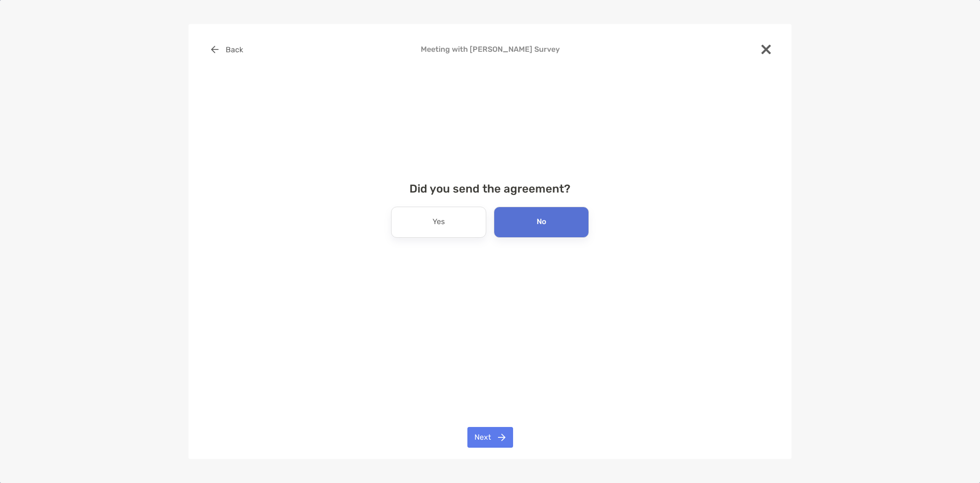 Image resolution: width=980 pixels, height=483 pixels. Describe the element at coordinates (490, 437) in the screenshot. I see `button: Next` at that location.